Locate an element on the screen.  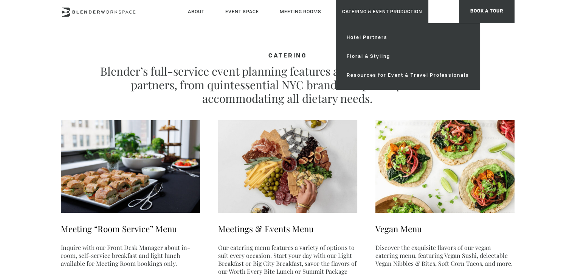
a: Vegan Menu is located at coordinates (398, 229).